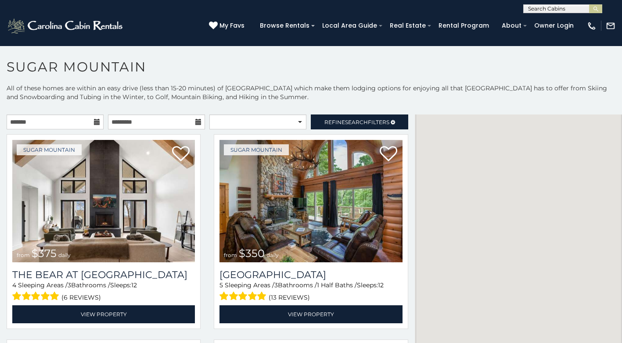  Describe the element at coordinates (66, 26) in the screenshot. I see `img: White-1-2.png` at that location.